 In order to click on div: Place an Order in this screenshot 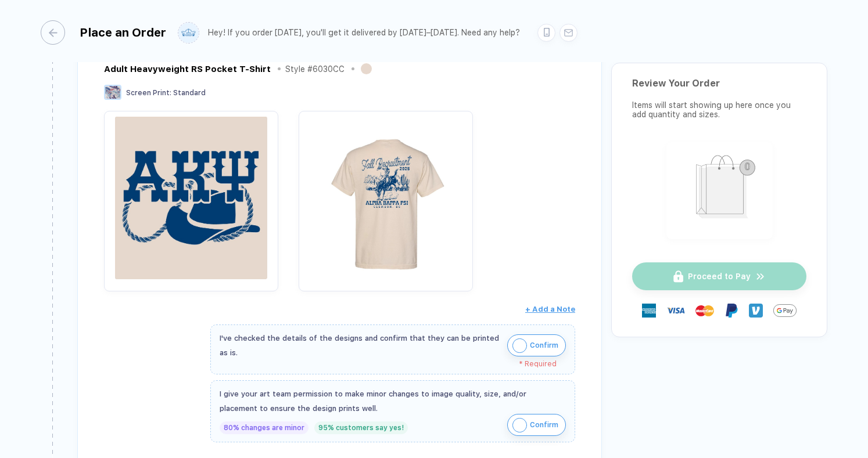, I will do `click(122, 32)`.